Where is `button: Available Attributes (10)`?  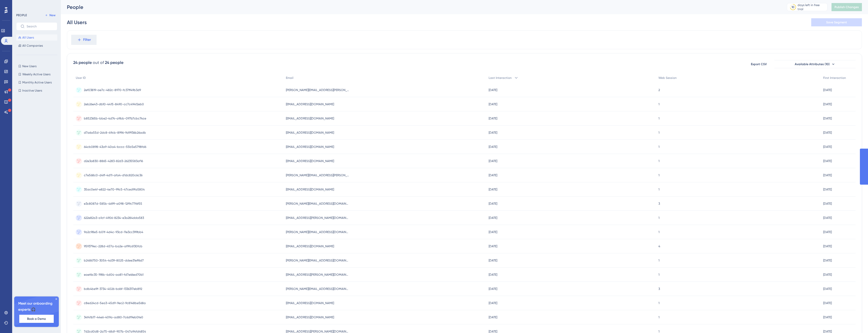
button: Available Attributes (10) is located at coordinates (815, 64).